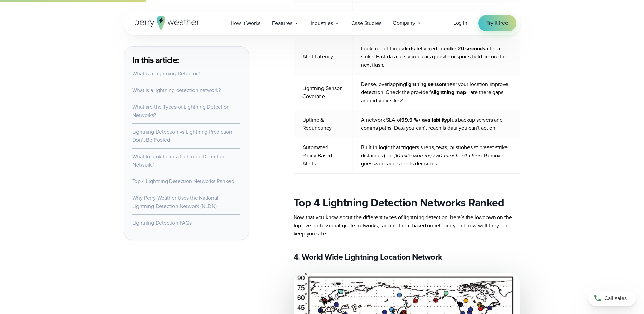  I want to click on span: Industries, so click(322, 24).